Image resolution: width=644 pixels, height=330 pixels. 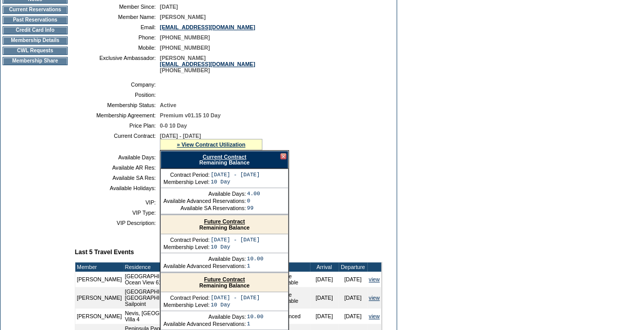 What do you see at coordinates (35, 50) in the screenshot?
I see `td: CWL Requests` at bounding box center [35, 50].